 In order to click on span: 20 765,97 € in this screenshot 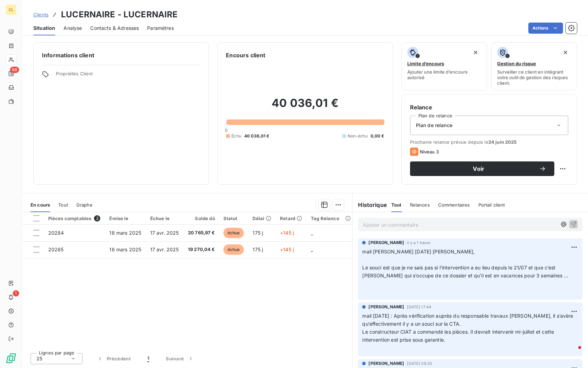, I will do `click(201, 233)`.